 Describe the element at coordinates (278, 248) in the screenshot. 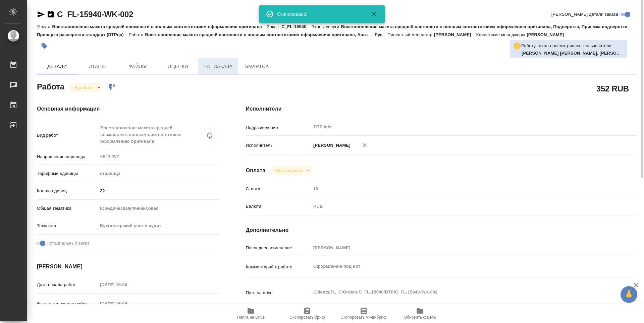

I see `p: Последнее изменение` at that location.